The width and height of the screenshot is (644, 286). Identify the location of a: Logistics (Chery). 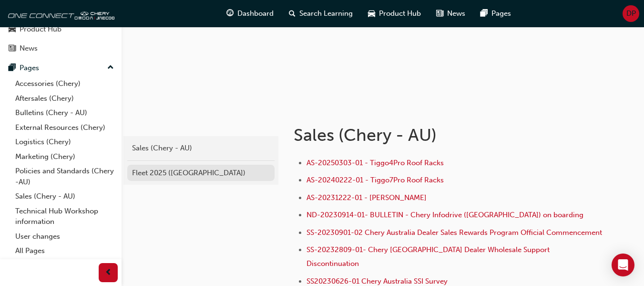
(64, 142).